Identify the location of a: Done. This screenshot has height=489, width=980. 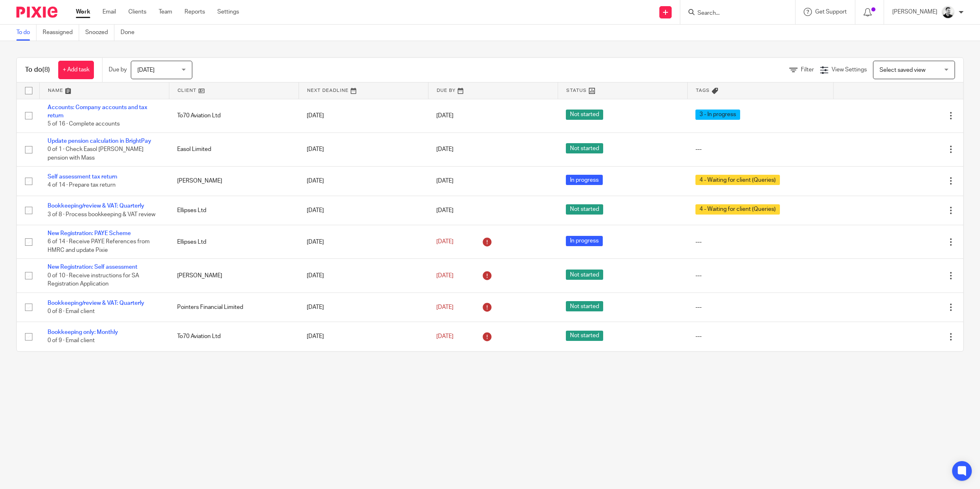
(131, 32).